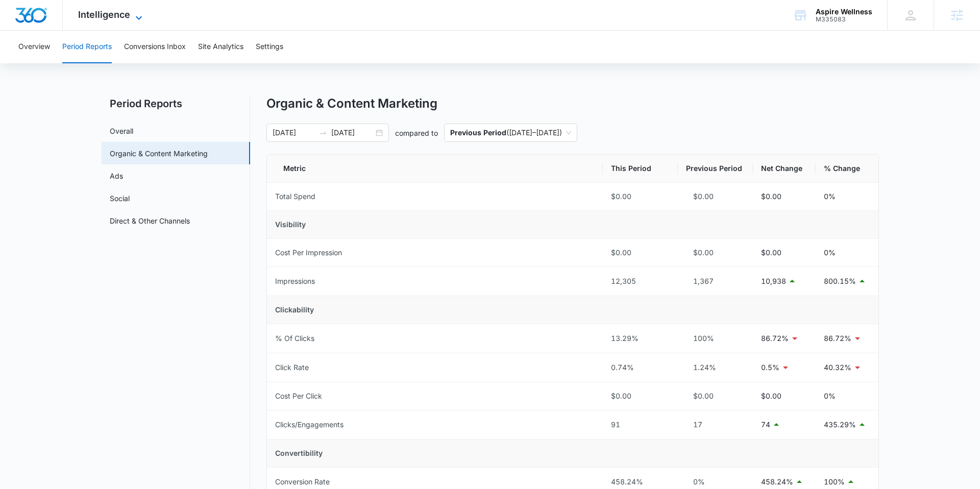 Image resolution: width=980 pixels, height=489 pixels. Describe the element at coordinates (715, 424) in the screenshot. I see `div: 17` at that location.